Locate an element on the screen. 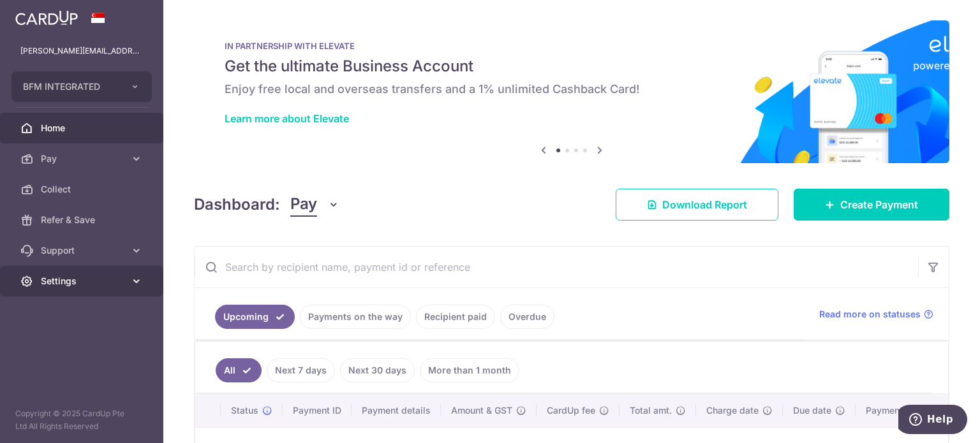  span: Home is located at coordinates (83, 128).